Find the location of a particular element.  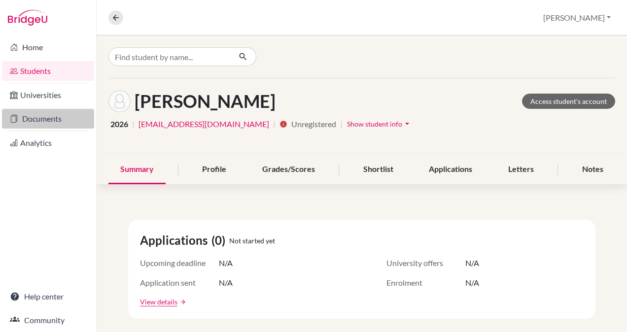

i: info is located at coordinates (283, 124).